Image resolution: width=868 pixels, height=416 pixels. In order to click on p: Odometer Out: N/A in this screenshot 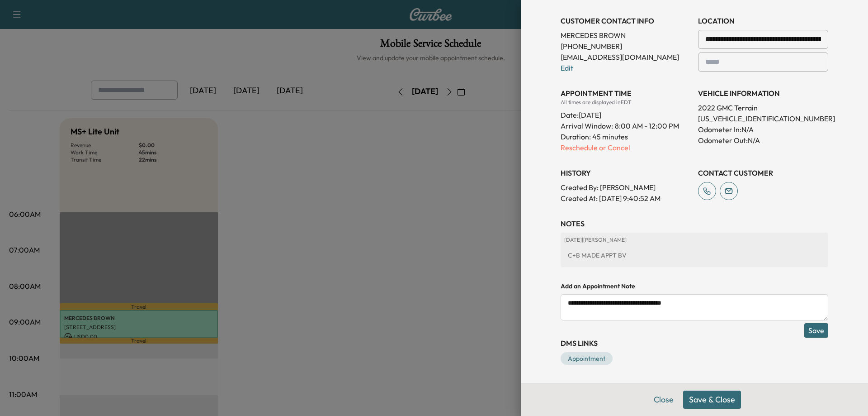, I will do `click(762, 140)`.